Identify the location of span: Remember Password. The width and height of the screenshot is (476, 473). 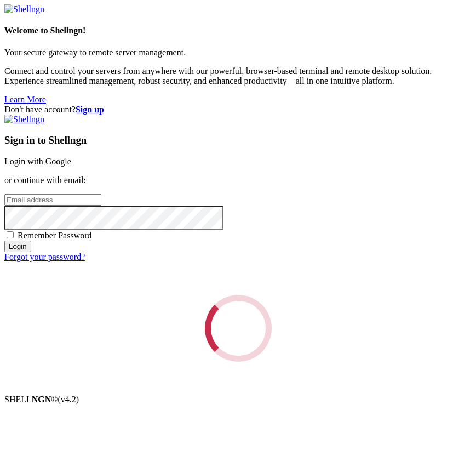
(55, 235).